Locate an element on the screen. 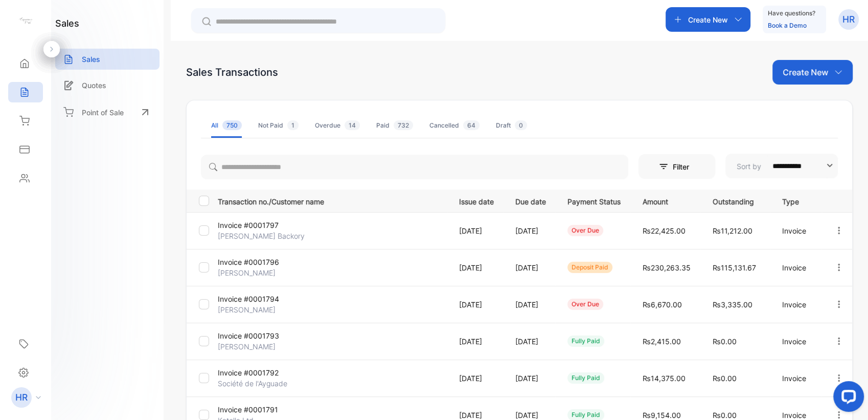 The width and height of the screenshot is (868, 420). span: ₨3,335.00 is located at coordinates (732, 304).